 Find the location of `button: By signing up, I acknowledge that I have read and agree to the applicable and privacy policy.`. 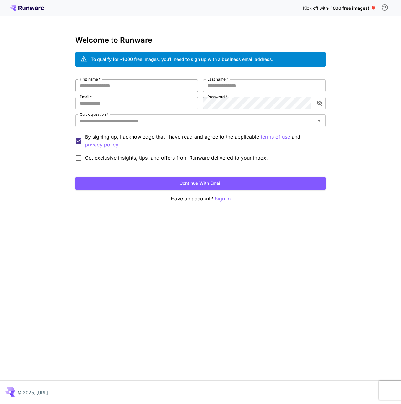

button: By signing up, I acknowledge that I have read and agree to the applicable and privacy policy. is located at coordinates (276, 137).